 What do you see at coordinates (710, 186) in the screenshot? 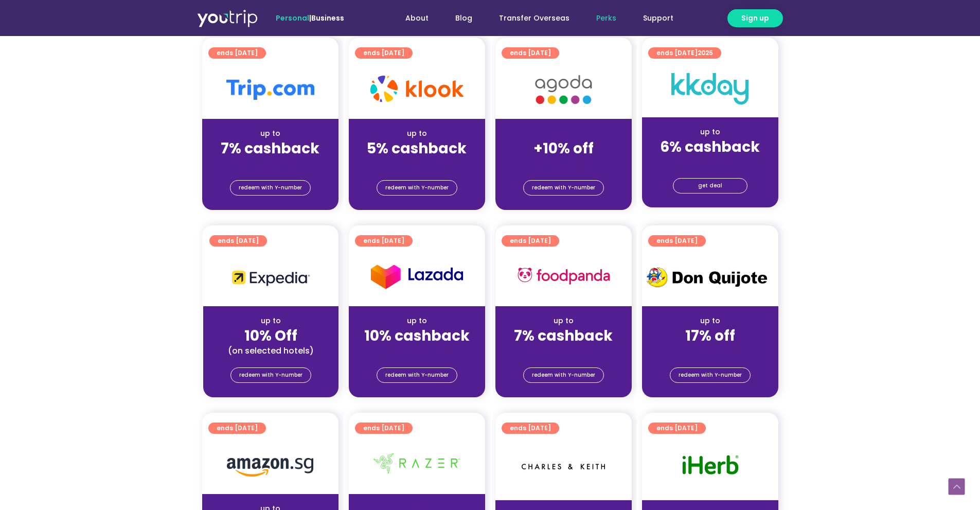
I see `a: get deal` at bounding box center [710, 186].